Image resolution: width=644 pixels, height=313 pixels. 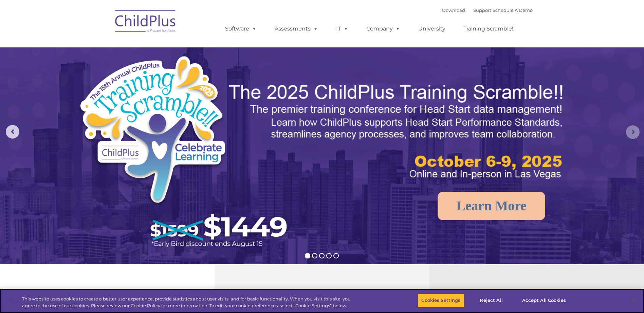 I want to click on span: Last name, so click(x=104, y=47).